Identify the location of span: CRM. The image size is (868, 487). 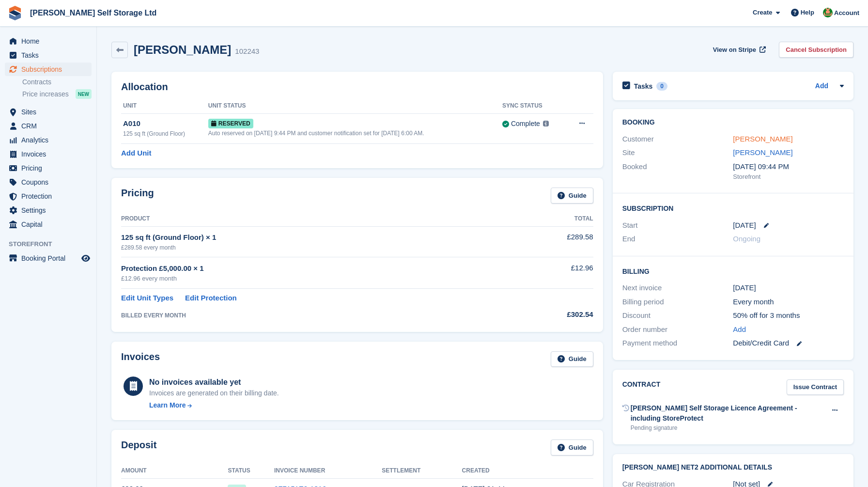
(50, 126).